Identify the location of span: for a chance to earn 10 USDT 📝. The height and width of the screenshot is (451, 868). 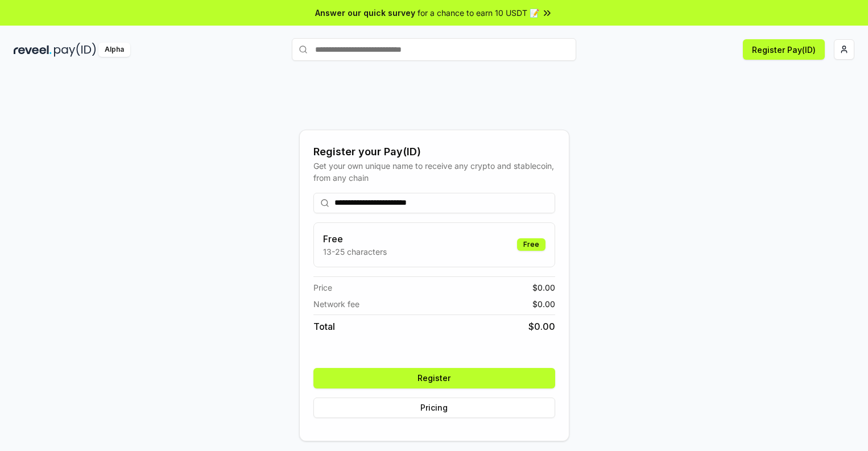
(478, 12).